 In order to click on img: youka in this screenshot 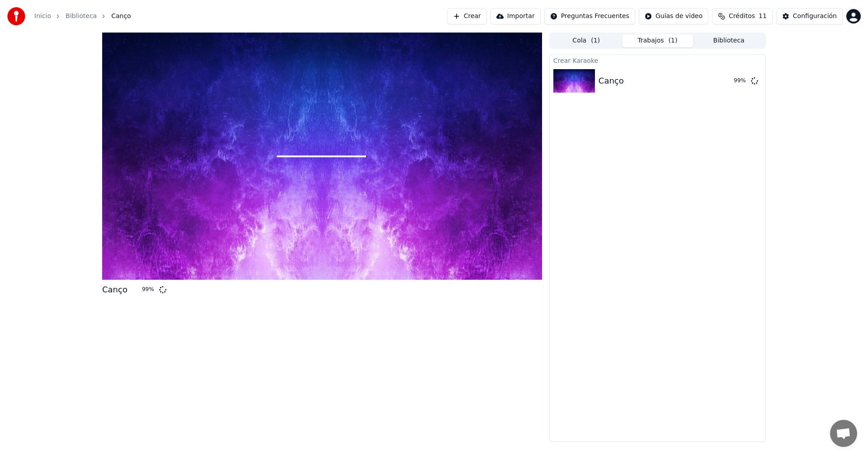, I will do `click(16, 16)`.